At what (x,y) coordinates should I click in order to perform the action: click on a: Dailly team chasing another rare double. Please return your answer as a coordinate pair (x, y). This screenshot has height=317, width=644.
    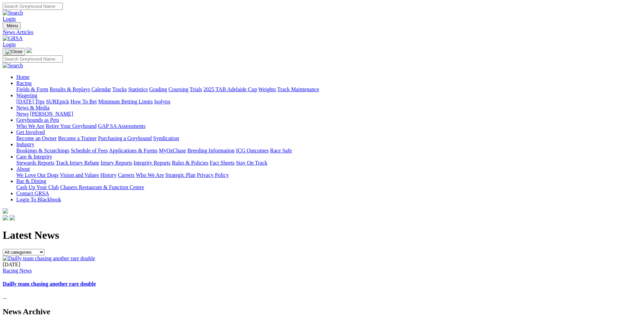
    Looking at the image, I should click on (50, 283).